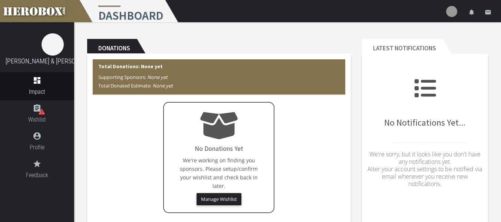  I want to click on h2: Donations, so click(112, 46).